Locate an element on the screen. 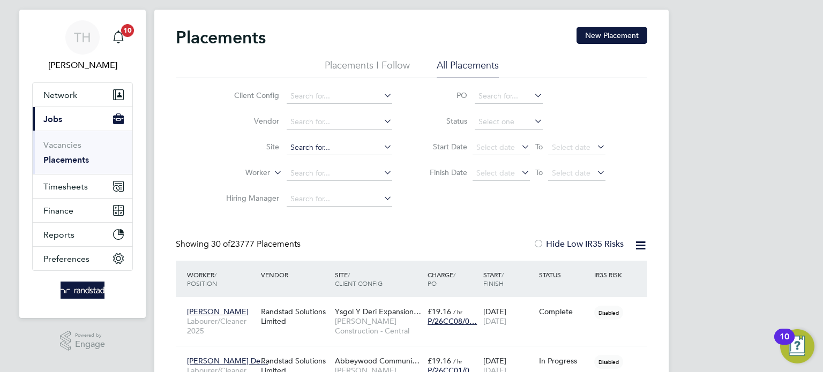  div: Randstad Solutions Limited is located at coordinates (295, 317).